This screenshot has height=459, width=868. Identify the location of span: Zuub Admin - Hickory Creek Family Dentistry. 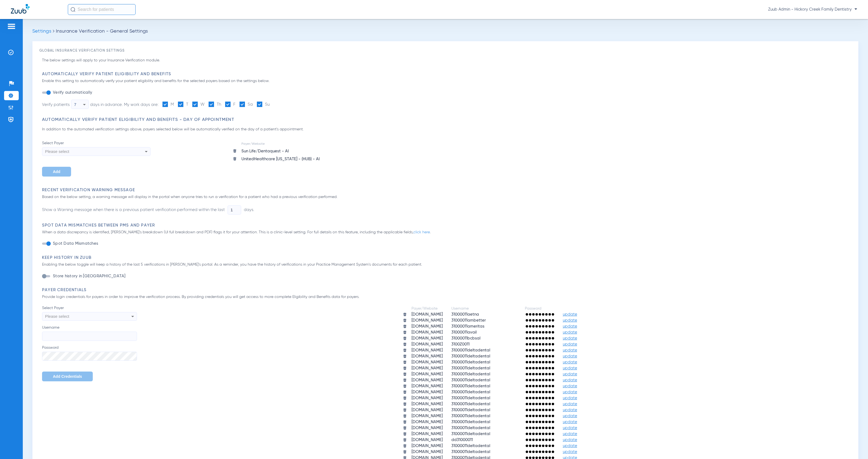
(813, 10).